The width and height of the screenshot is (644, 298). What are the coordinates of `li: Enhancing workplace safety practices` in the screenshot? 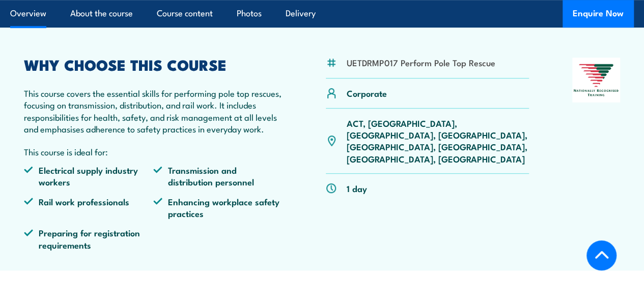 It's located at (218, 207).